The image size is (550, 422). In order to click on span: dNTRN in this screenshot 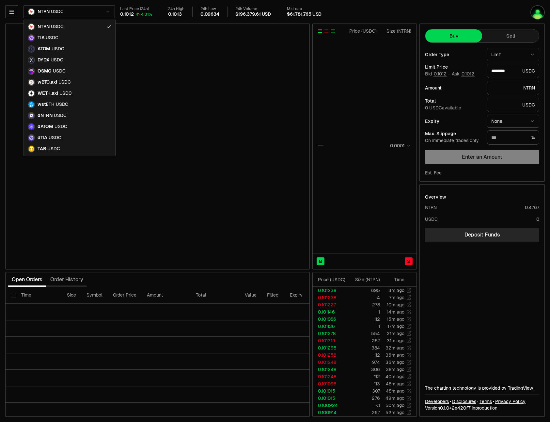, I will do `click(45, 116)`.